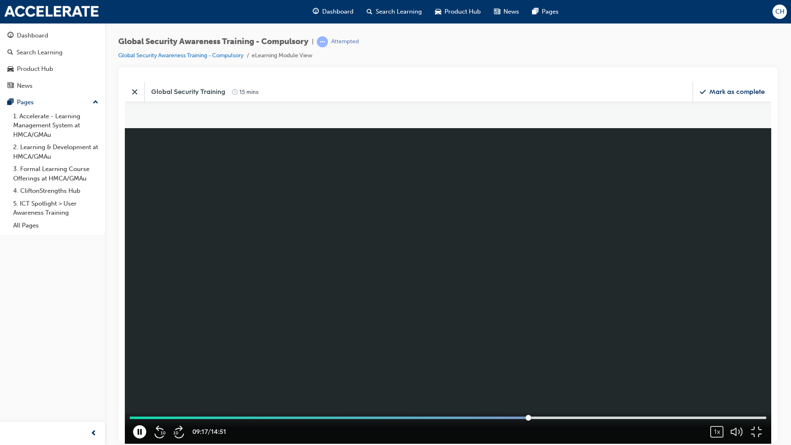 This screenshot has width=791, height=445. What do you see at coordinates (338, 12) in the screenshot?
I see `span: Dashboard` at bounding box center [338, 12].